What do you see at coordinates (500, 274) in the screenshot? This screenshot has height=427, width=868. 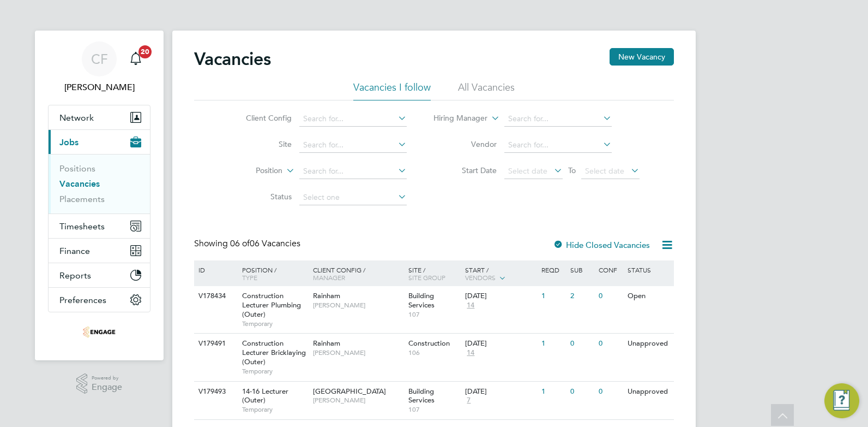 I see `div: Start /` at bounding box center [500, 274].